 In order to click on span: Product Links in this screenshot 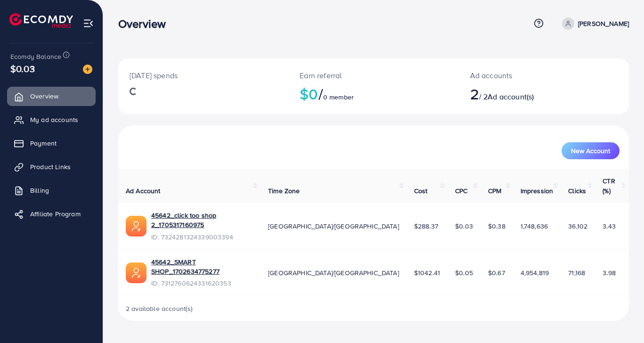, I will do `click(50, 167)`.